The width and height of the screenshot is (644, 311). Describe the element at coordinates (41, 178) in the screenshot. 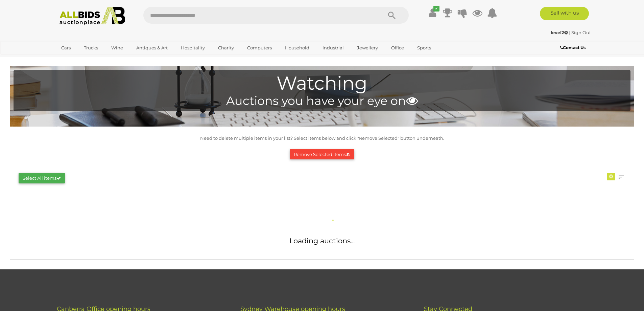

I see `button: Select All items` at that location.